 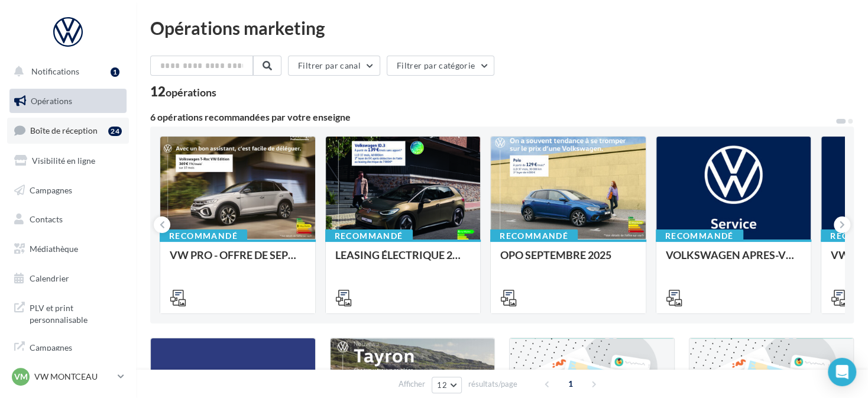 I want to click on button: Filtrer par catégorie, so click(x=440, y=66).